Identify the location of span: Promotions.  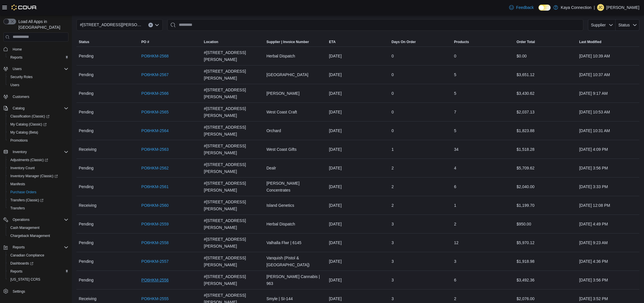
(19, 141).